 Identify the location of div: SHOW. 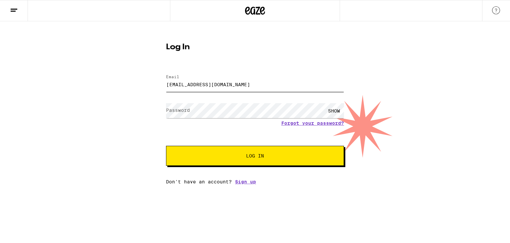
(334, 110).